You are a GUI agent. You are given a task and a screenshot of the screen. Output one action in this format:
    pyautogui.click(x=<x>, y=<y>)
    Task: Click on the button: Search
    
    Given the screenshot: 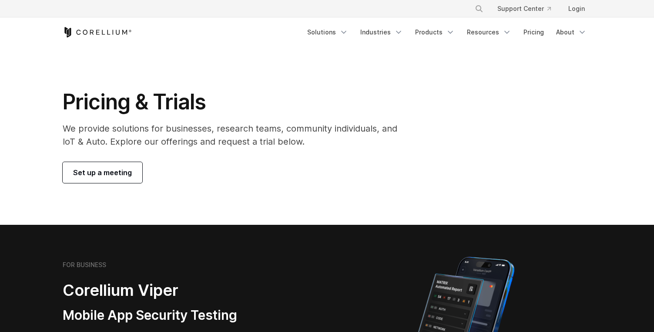 What is the action you would take?
    pyautogui.click(x=479, y=9)
    